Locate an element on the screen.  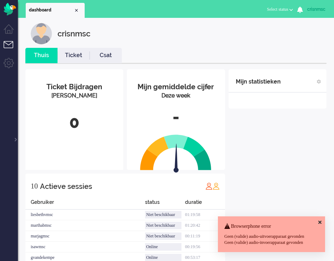
a: Ticket is located at coordinates (74, 55).